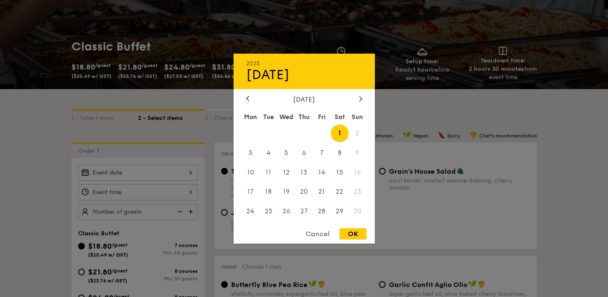 This screenshot has height=297, width=608. I want to click on div: Thu, so click(304, 116).